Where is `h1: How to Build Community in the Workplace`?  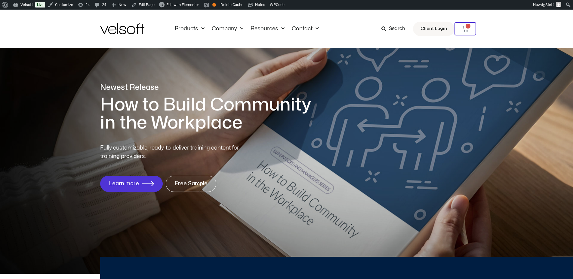
h1: How to Build Community in the Workplace is located at coordinates (210, 114).